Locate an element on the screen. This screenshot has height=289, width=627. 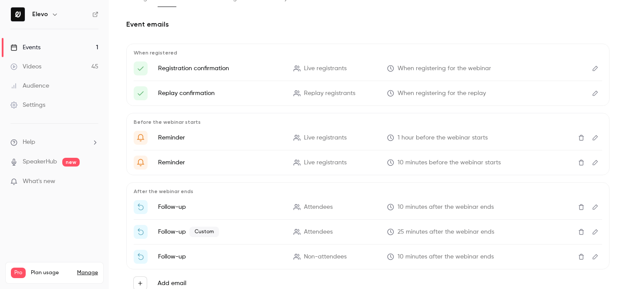
a: Manage is located at coordinates (87, 272).